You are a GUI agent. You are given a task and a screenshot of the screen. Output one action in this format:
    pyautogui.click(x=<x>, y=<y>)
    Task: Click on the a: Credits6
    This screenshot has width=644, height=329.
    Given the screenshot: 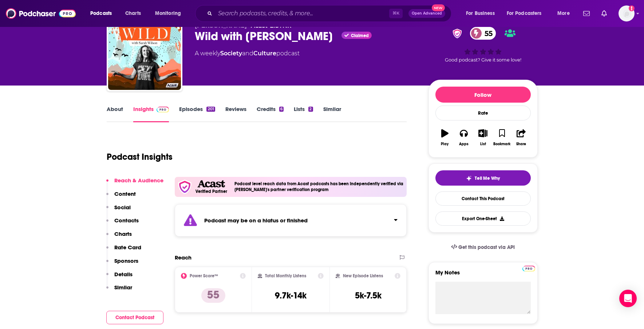 What is the action you would take?
    pyautogui.click(x=270, y=114)
    